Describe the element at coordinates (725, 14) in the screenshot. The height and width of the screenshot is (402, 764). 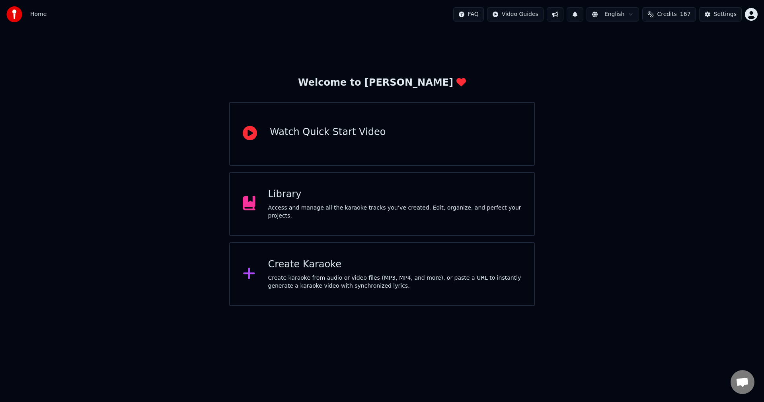
I see `div: Settings` at that location.